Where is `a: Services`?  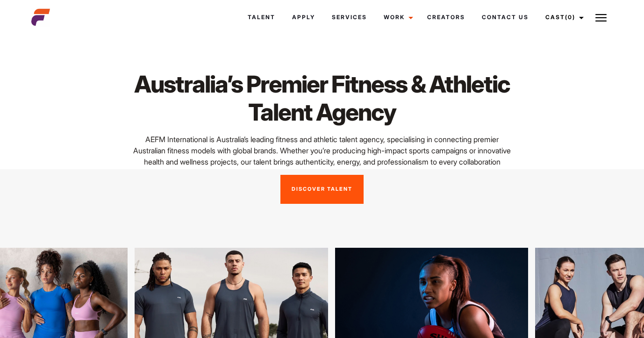
a: Services is located at coordinates (349, 17).